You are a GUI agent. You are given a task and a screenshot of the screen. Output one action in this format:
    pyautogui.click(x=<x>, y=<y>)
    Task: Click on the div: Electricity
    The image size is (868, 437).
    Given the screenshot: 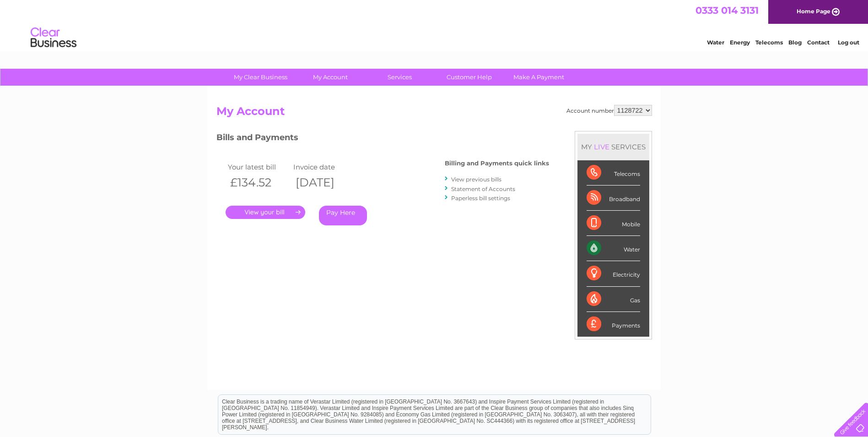 What is the action you would take?
    pyautogui.click(x=613, y=273)
    